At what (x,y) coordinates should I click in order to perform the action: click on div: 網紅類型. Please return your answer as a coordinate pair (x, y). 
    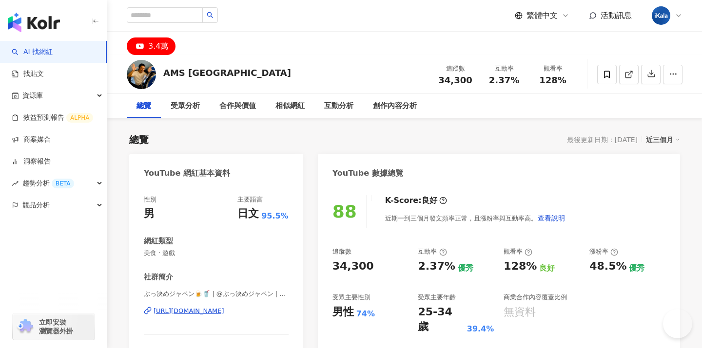
    Looking at the image, I should click on (158, 241).